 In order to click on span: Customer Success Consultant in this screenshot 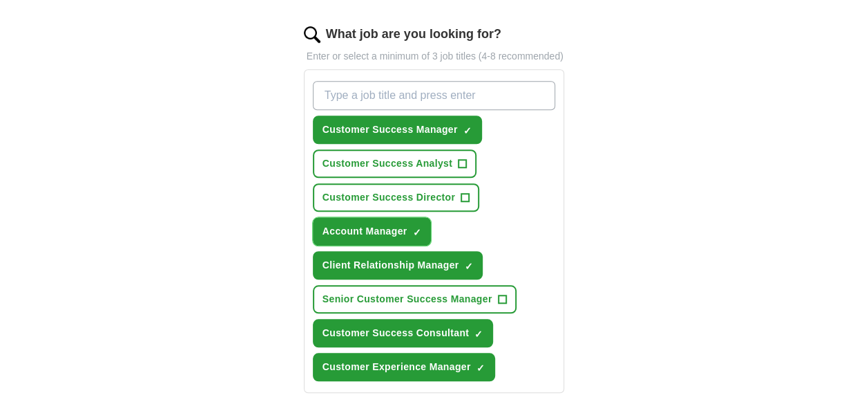, I will do `click(396, 332)`.